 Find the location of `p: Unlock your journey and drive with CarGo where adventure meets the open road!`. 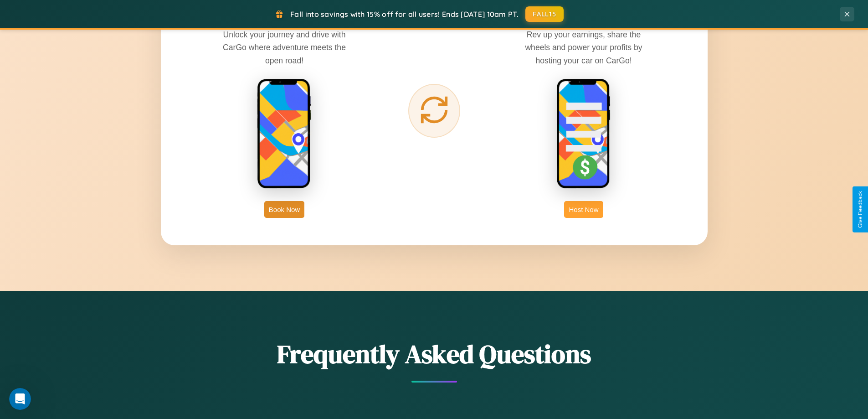

p: Unlock your journey and drive with CarGo where adventure meets the open road! is located at coordinates (285, 47).